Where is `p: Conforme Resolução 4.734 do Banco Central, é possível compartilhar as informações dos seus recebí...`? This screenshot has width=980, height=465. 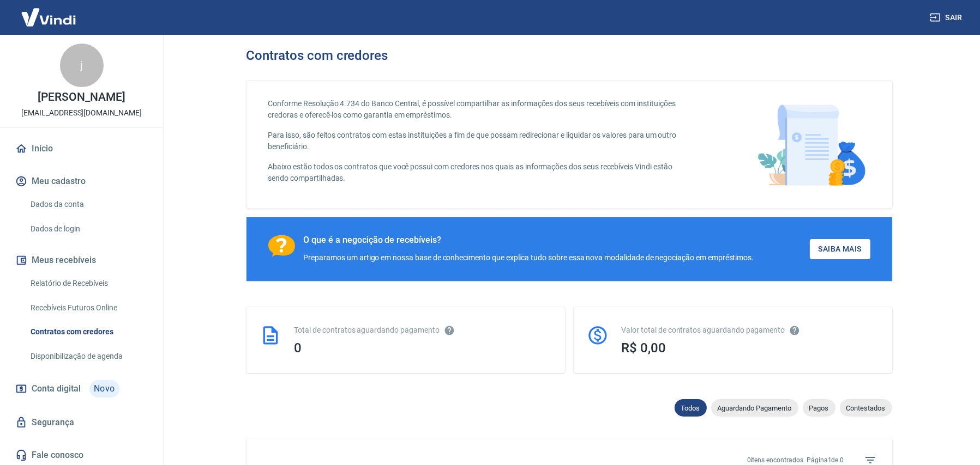
p: Conforme Resolução 4.734 do Banco Central, é possível compartilhar as informações dos seus recebí... is located at coordinates (479, 110).